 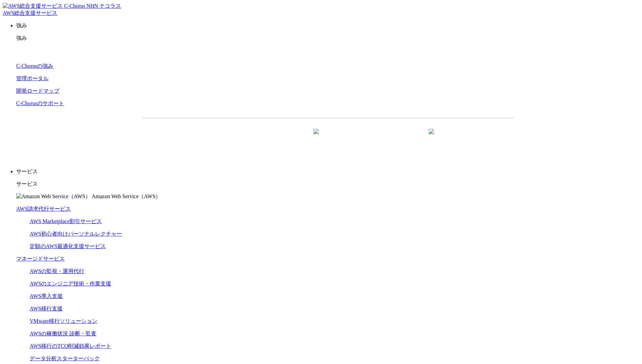 What do you see at coordinates (35, 66) in the screenshot?
I see `a: C-Chorusの強み` at bounding box center [35, 66].